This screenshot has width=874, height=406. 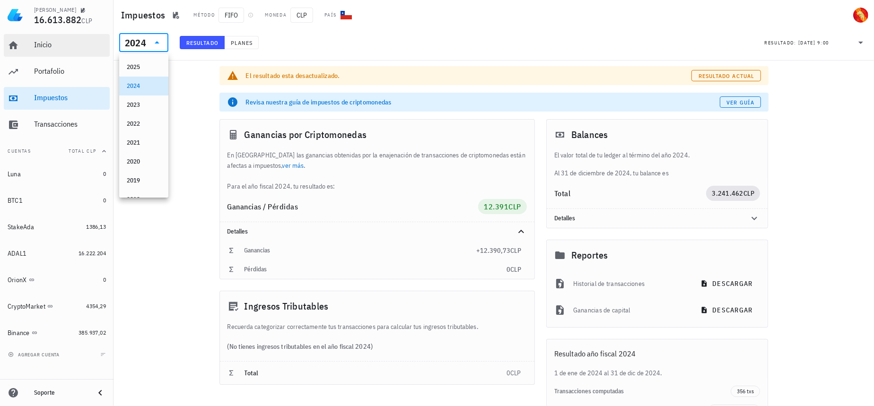 What do you see at coordinates (493, 251) in the screenshot?
I see `span: +12.390,73` at bounding box center [493, 251].